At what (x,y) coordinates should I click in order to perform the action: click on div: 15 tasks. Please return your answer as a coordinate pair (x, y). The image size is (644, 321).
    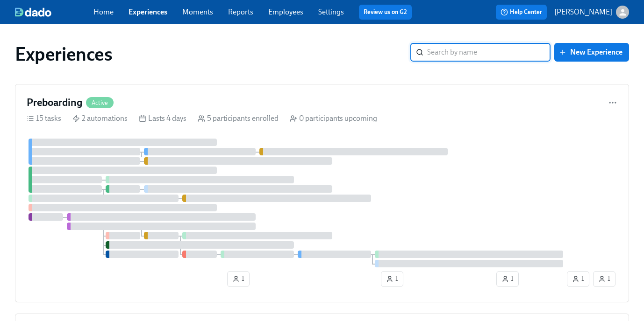
    Looking at the image, I should click on (44, 119).